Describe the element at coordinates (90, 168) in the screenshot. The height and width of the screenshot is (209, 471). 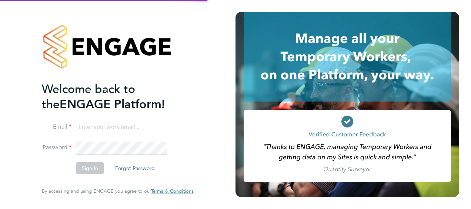
I see `button: Sign In` at that location.